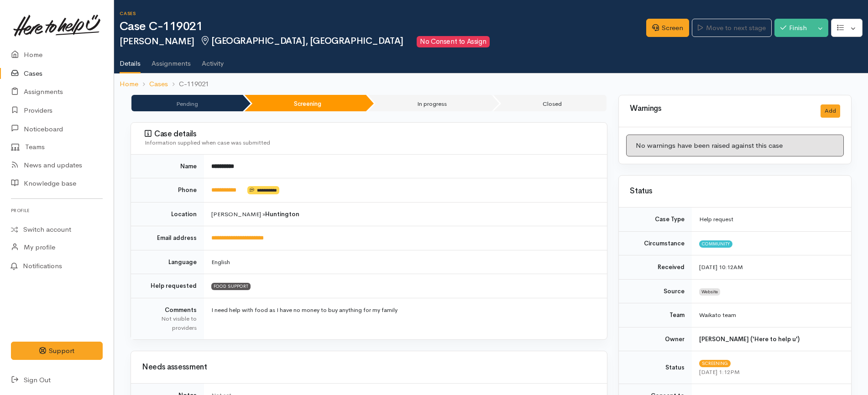 The image size is (868, 395). What do you see at coordinates (655, 368) in the screenshot?
I see `td: Status` at bounding box center [655, 368].